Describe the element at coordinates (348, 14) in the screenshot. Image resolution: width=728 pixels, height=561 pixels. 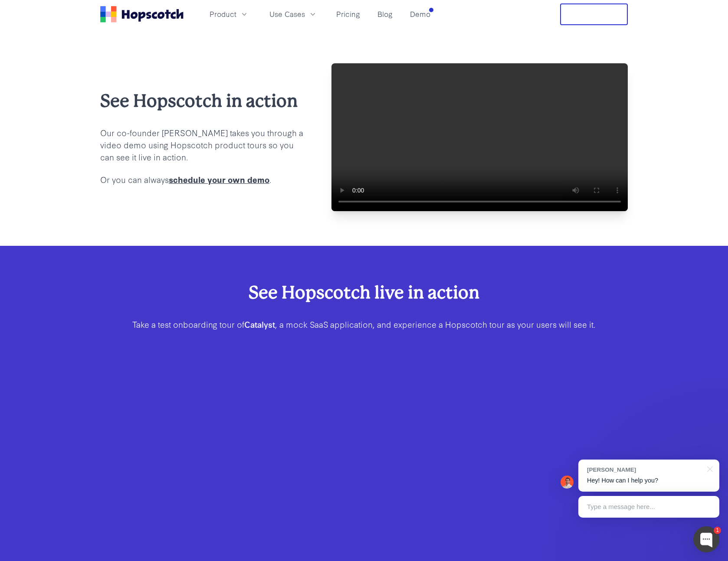
I see `a: Pricing` at that location.